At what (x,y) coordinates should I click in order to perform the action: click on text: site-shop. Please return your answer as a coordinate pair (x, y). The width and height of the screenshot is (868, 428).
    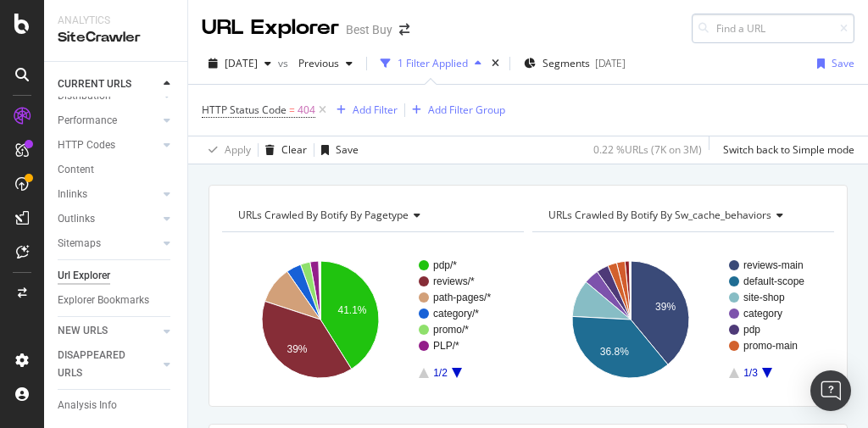
    Looking at the image, I should click on (763, 298).